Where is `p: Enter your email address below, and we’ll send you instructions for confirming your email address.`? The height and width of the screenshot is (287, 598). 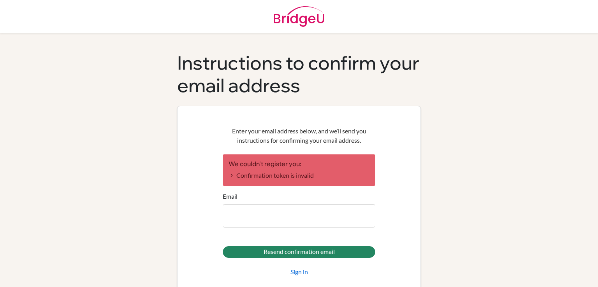 p: Enter your email address below, and we’ll send you instructions for confirming your email address. is located at coordinates (299, 136).